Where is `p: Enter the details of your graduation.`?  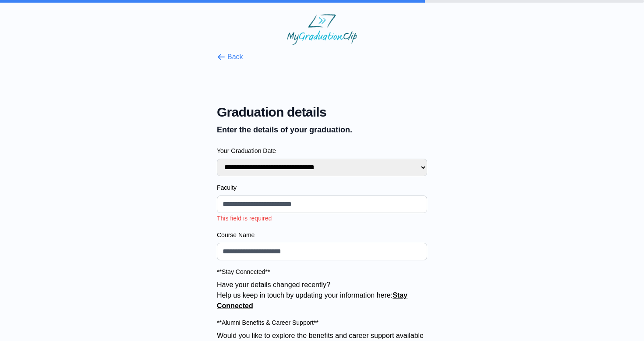
p: Enter the details of your graduation. is located at coordinates (322, 130).